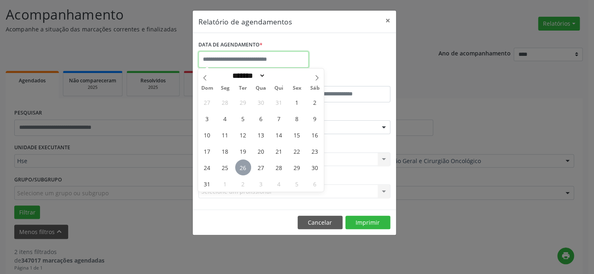 The width and height of the screenshot is (594, 274). What do you see at coordinates (314, 102) in the screenshot?
I see `span: Agosto 2, 2025` at bounding box center [314, 102].